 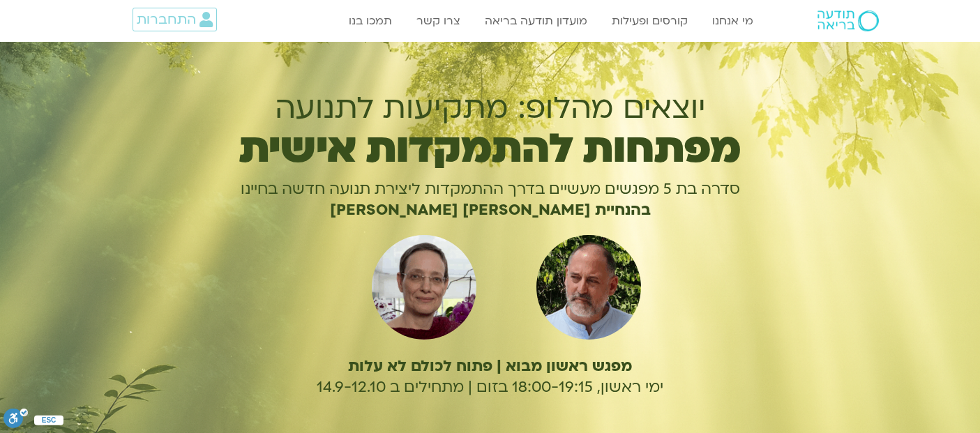 What do you see at coordinates (166, 19) in the screenshot?
I see `span: התחברות` at bounding box center [166, 19].